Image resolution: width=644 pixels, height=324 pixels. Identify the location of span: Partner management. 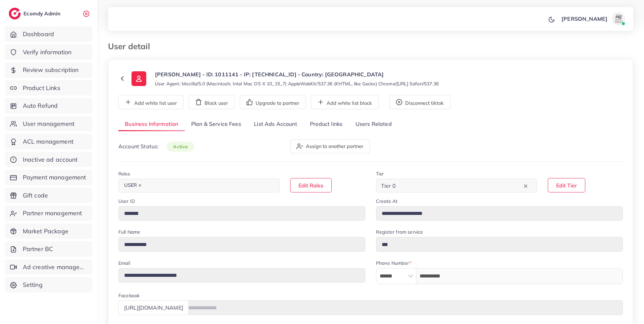
(53, 214).